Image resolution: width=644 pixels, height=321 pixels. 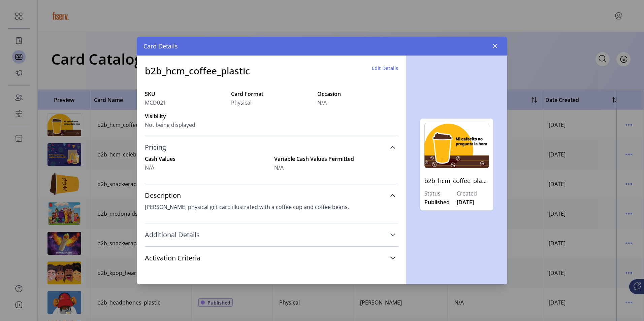 I want to click on a: Additional Details, so click(x=271, y=235).